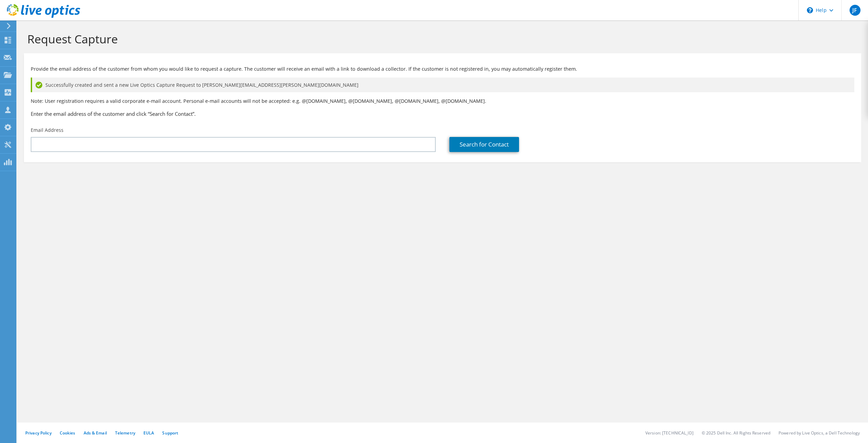 The height and width of the screenshot is (443, 868). What do you see at coordinates (48, 130) in the screenshot?
I see `label: Email Address` at bounding box center [48, 130].